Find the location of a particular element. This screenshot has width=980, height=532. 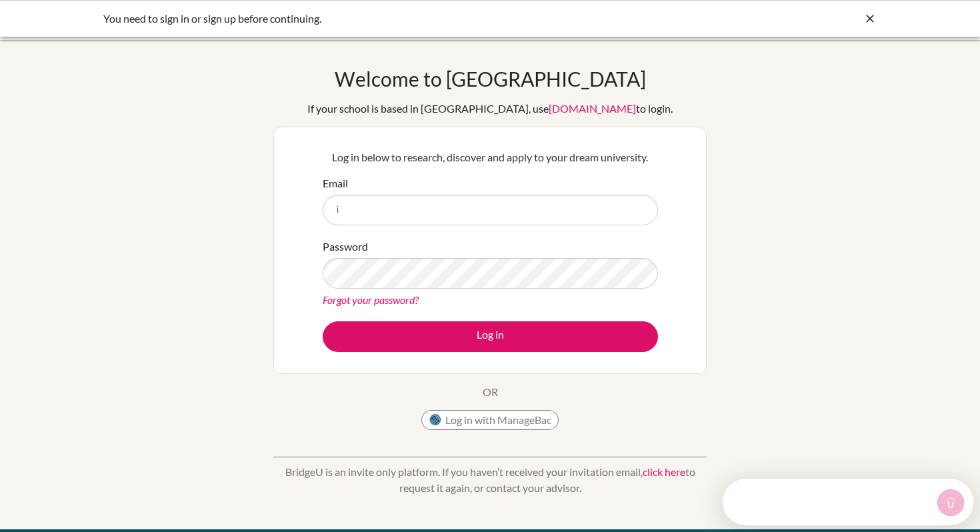

div: Open Intercom Messenger is located at coordinates (131, 24).